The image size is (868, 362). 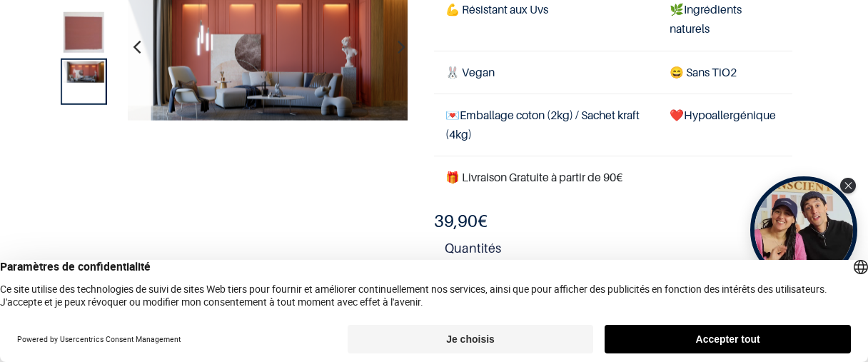 I want to click on td: Emballage coton (2kg) / Sachet kraft (4kg), so click(x=546, y=124).